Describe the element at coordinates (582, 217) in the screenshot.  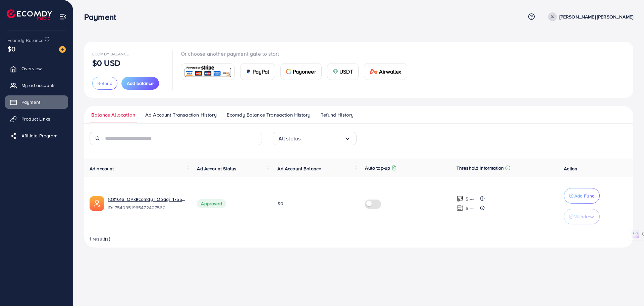
I see `button: Withdraw` at that location.